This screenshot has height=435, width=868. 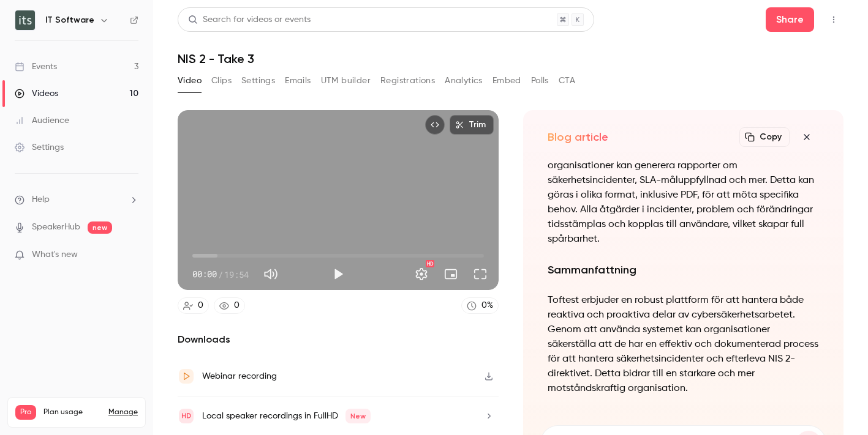 I want to click on button: Emails, so click(x=297, y=81).